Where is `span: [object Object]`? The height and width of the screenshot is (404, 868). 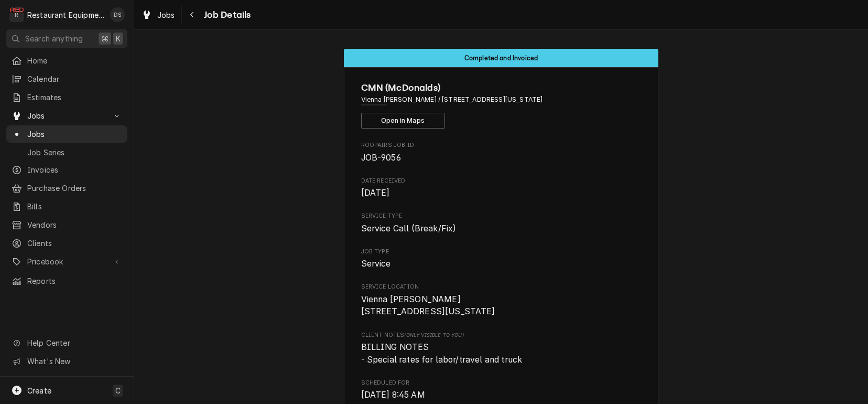 span: [object Object] is located at coordinates (502, 354).